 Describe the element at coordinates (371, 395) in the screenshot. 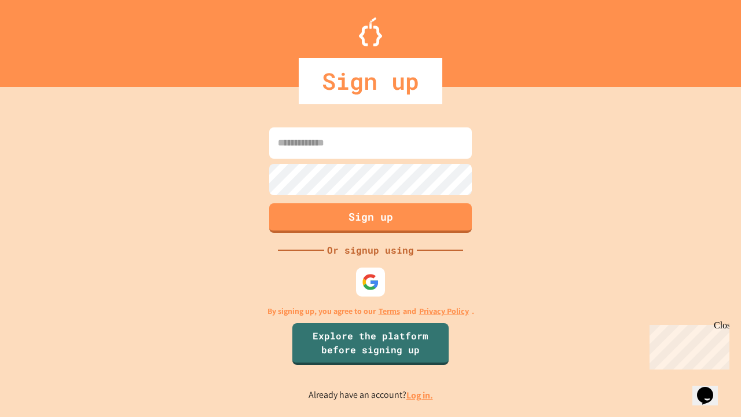

I see `p: Already have an account?` at that location.